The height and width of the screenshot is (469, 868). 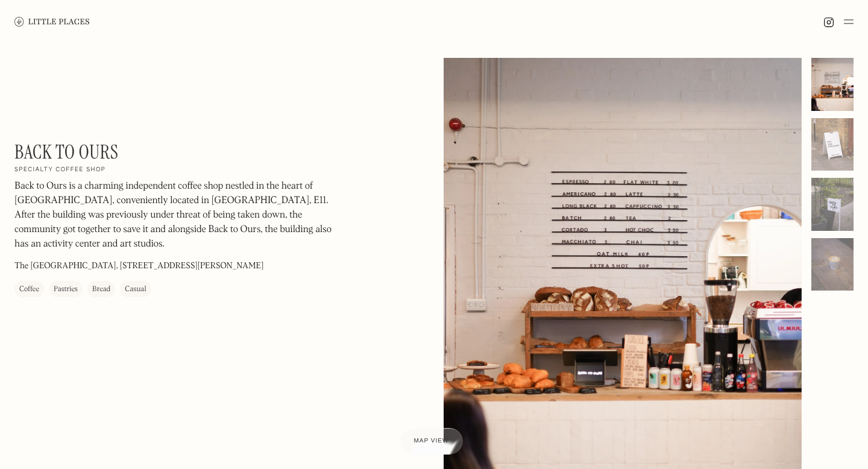 What do you see at coordinates (59, 171) in the screenshot?
I see `h2: Specialty coffee shop` at bounding box center [59, 171].